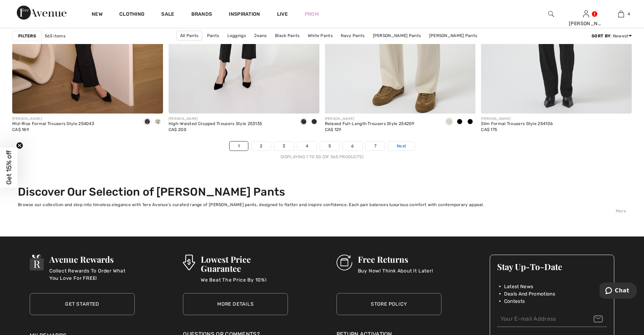  What do you see at coordinates (612, 36) in the screenshot?
I see `div: : Newest` at bounding box center [612, 36].